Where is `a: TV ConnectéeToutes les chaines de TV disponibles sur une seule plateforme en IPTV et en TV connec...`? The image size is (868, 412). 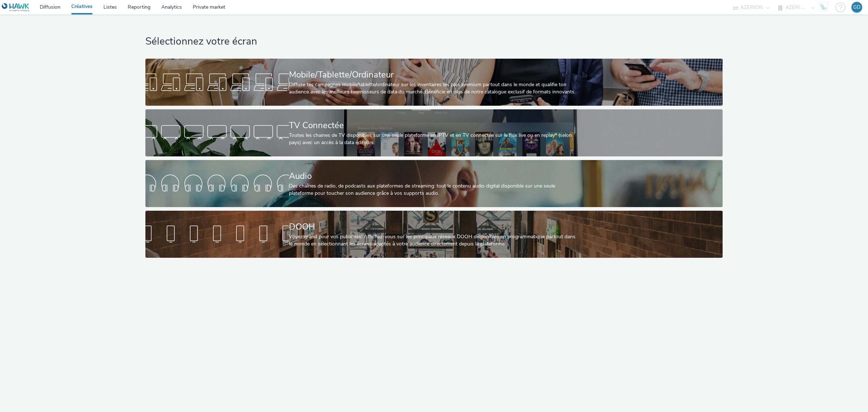
a: TV ConnectéeToutes les chaines de TV disponibles sur une seule plateforme en IPTV et en TV connec... is located at coordinates (434, 133).